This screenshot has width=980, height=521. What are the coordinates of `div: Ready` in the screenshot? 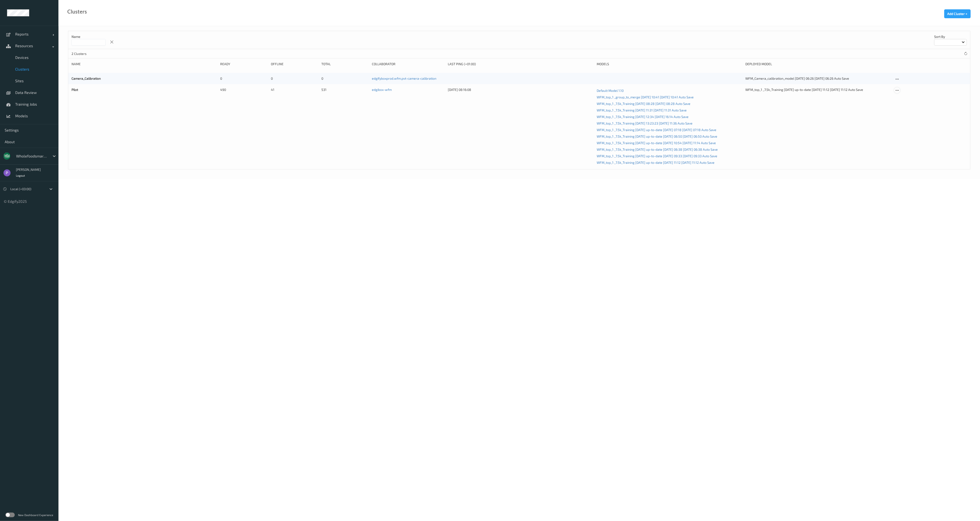 It's located at (244, 64).